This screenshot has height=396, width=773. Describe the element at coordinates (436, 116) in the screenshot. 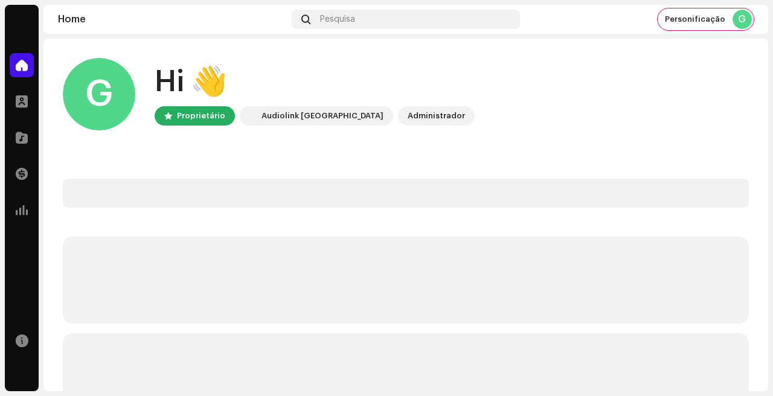

I see `div: Administrador` at that location.